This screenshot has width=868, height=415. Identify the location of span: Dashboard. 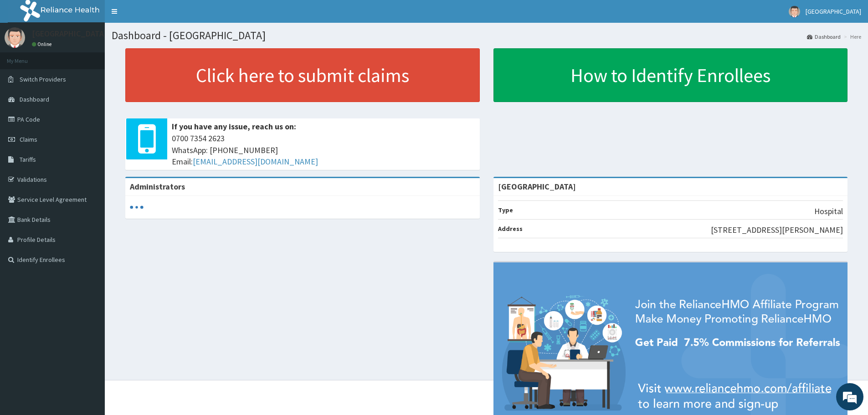
(34, 99).